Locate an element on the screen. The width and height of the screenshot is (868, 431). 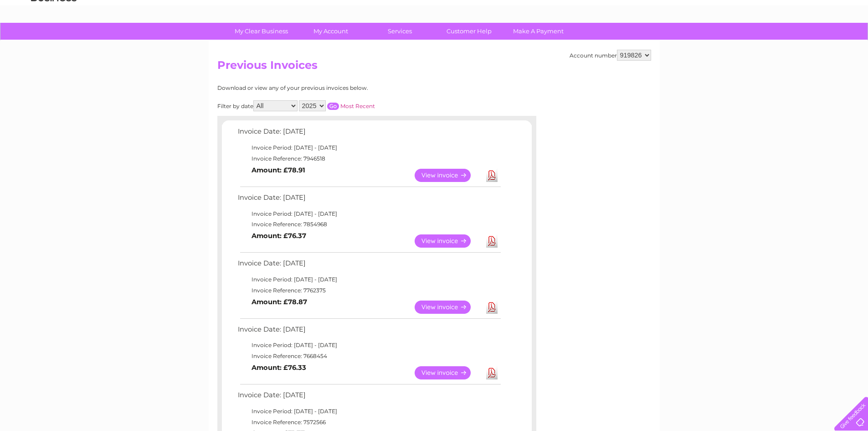
b: Amount: £78.91 is located at coordinates (278, 170).